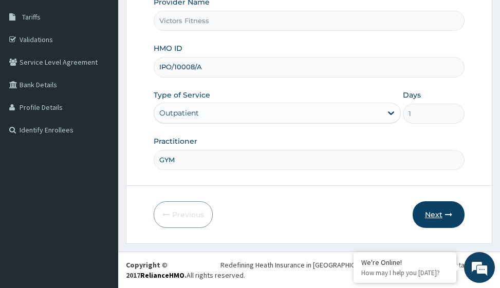  What do you see at coordinates (183, 215) in the screenshot?
I see `button: Previous` at bounding box center [183, 215].